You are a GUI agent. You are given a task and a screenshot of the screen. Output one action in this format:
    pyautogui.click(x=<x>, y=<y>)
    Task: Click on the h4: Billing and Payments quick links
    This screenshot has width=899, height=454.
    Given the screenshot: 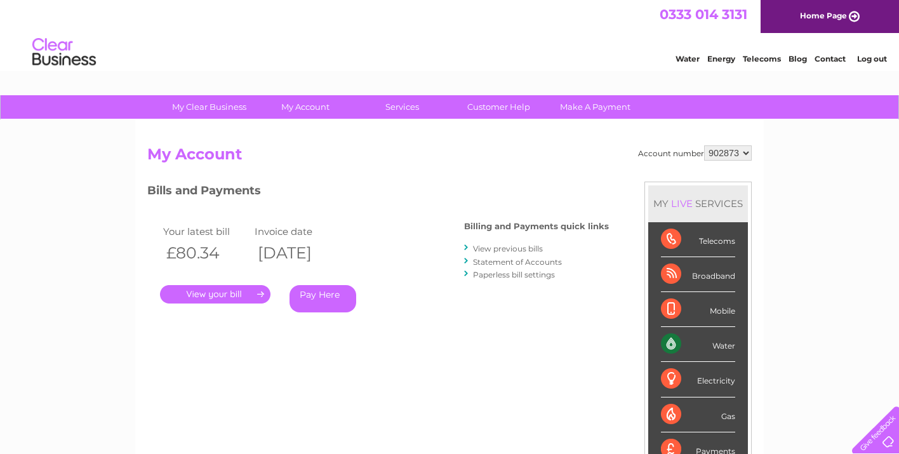 What is the action you would take?
    pyautogui.click(x=537, y=226)
    